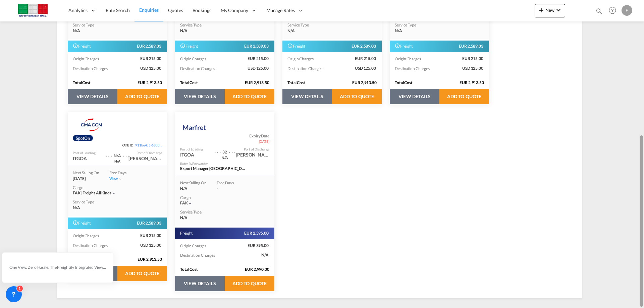  What do you see at coordinates (117, 154) in the screenshot?
I see `div: Transit Time Not Available` at bounding box center [117, 154].